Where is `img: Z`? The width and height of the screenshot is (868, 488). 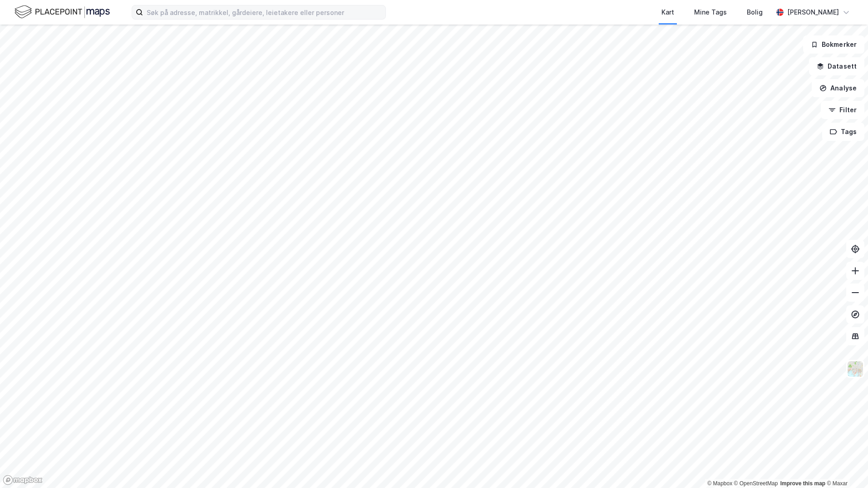
img: Z is located at coordinates (856, 369).